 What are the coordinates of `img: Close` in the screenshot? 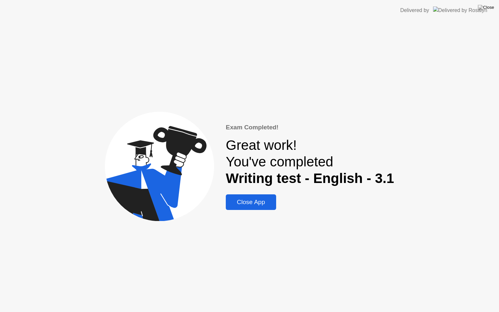 It's located at (486, 7).